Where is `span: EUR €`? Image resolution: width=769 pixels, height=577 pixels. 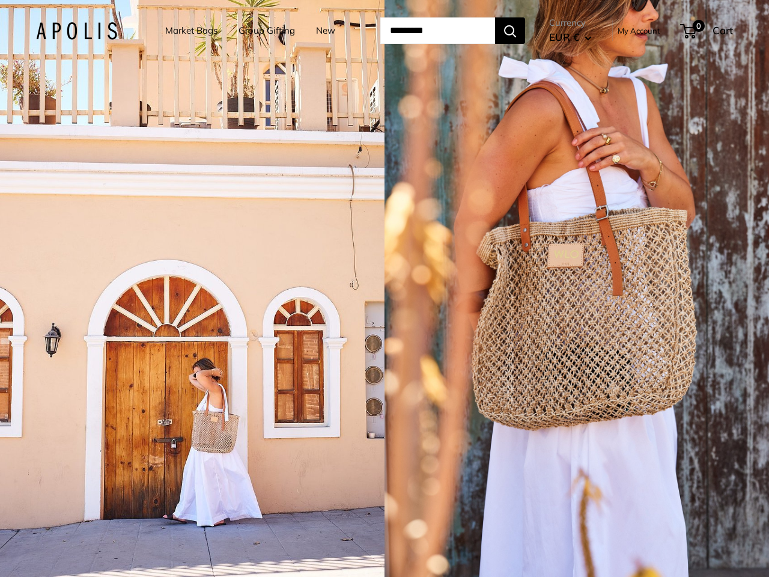 span: EUR € is located at coordinates (564, 37).